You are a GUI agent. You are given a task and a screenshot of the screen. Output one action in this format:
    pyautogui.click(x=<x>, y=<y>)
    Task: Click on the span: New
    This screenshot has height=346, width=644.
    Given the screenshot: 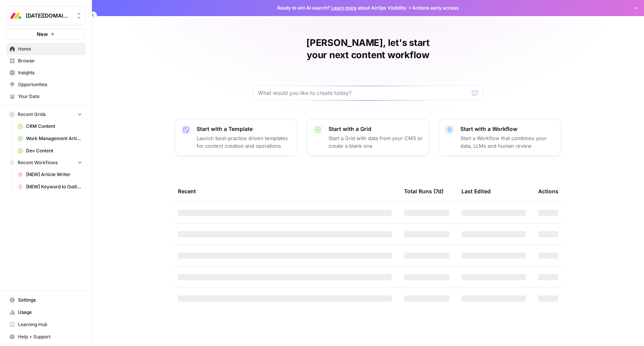 What is the action you would take?
    pyautogui.click(x=43, y=34)
    